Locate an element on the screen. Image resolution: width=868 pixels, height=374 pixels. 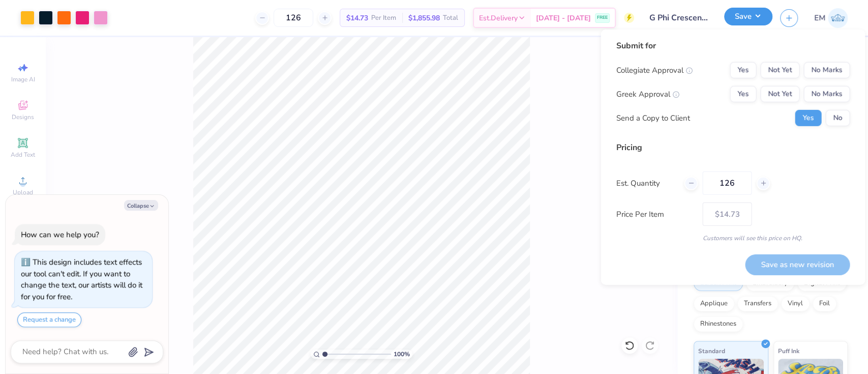
button: Collapse is located at coordinates (141, 205).